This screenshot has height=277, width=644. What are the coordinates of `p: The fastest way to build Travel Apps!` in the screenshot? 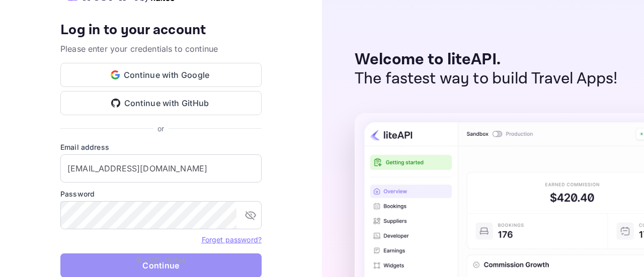 It's located at (486, 79).